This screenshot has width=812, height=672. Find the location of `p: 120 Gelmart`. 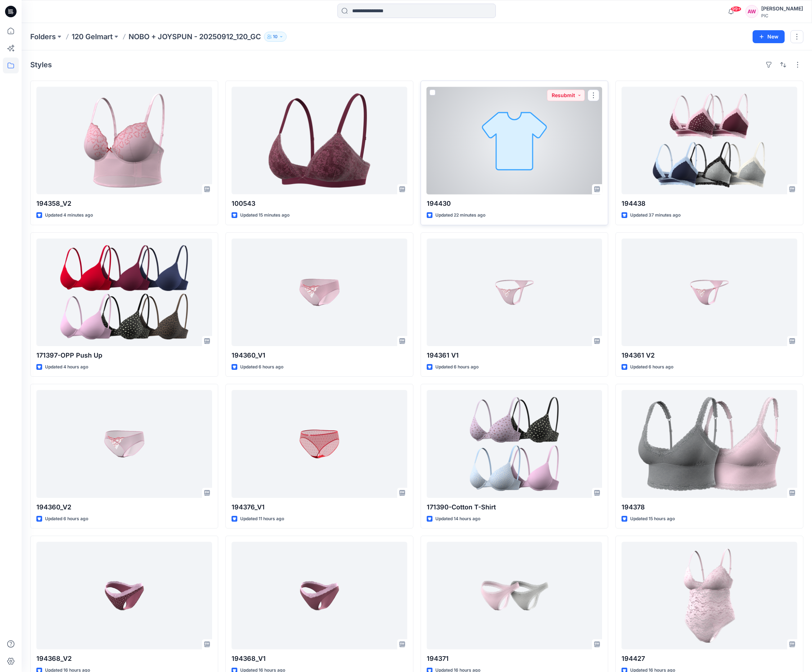

p: 120 Gelmart is located at coordinates (92, 37).